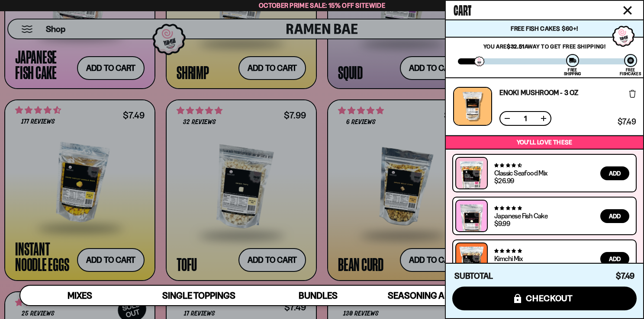  What do you see at coordinates (508, 251) in the screenshot?
I see `span: 4.76 stars` at bounding box center [508, 251].